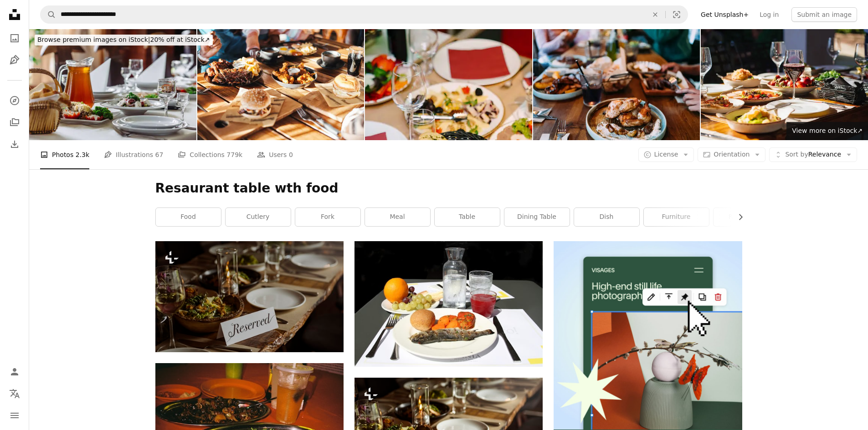 The width and height of the screenshot is (868, 430). I want to click on button: License, so click(666, 154).